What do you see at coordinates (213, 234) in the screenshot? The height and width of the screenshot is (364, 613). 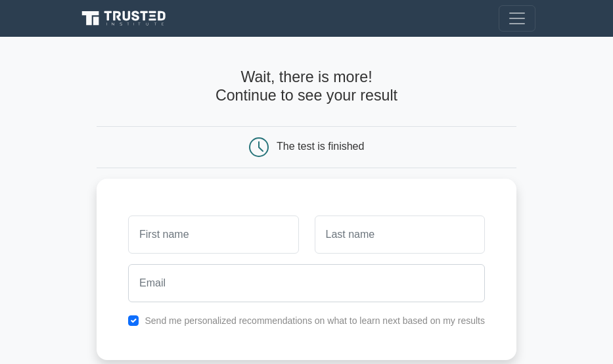 I see `input: First name` at bounding box center [213, 234].